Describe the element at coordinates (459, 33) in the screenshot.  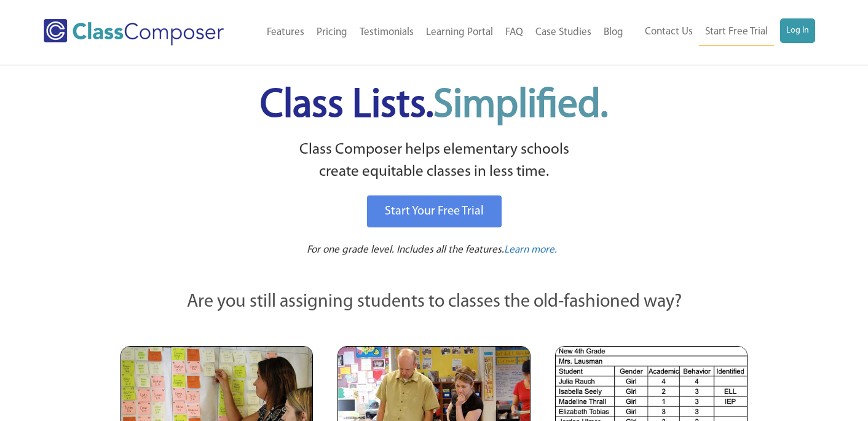
I see `a: Learning Portal` at that location.